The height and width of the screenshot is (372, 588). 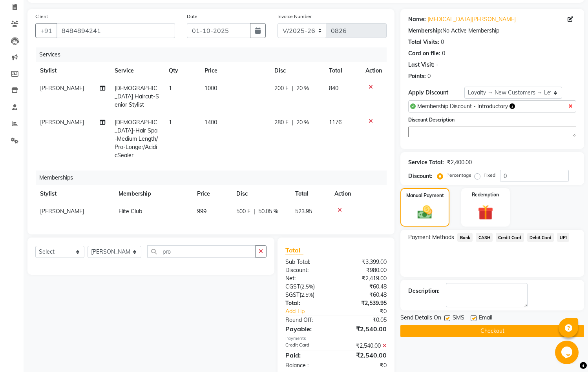 What do you see at coordinates (424, 291) in the screenshot?
I see `div: Description:` at bounding box center [424, 291].